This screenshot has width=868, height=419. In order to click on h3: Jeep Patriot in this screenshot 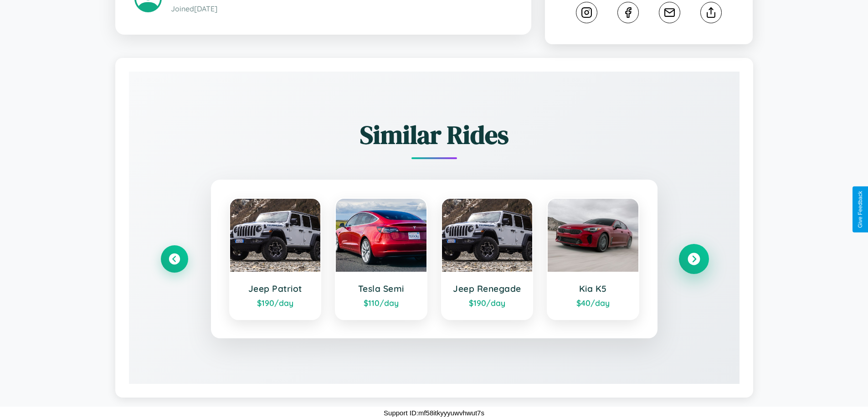, I will do `click(276, 289)`.